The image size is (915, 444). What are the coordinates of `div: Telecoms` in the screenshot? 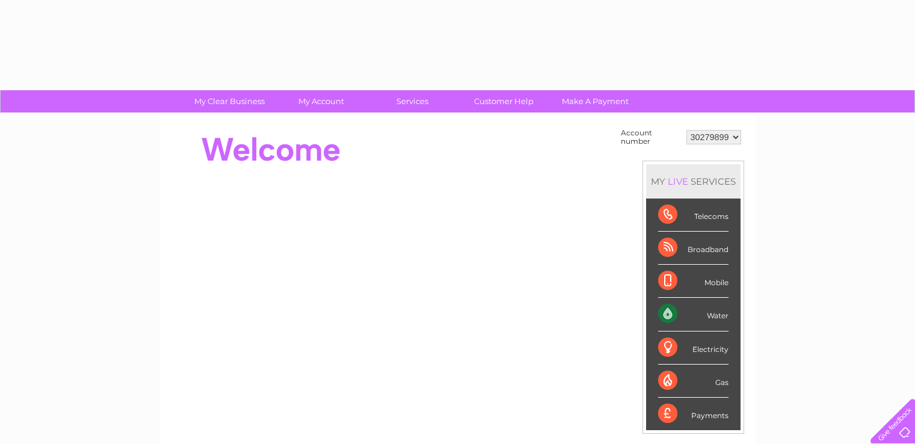 It's located at (693, 215).